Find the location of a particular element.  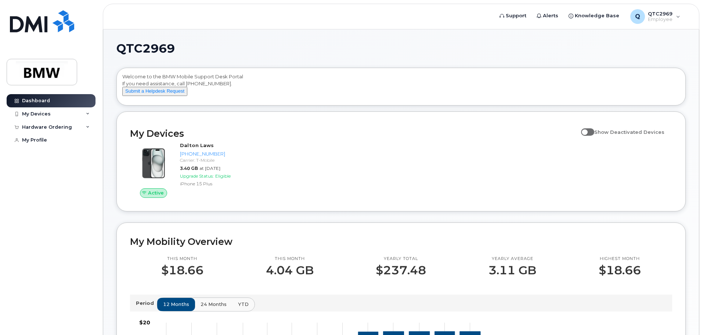

h2: My Devices is located at coordinates (354, 133).